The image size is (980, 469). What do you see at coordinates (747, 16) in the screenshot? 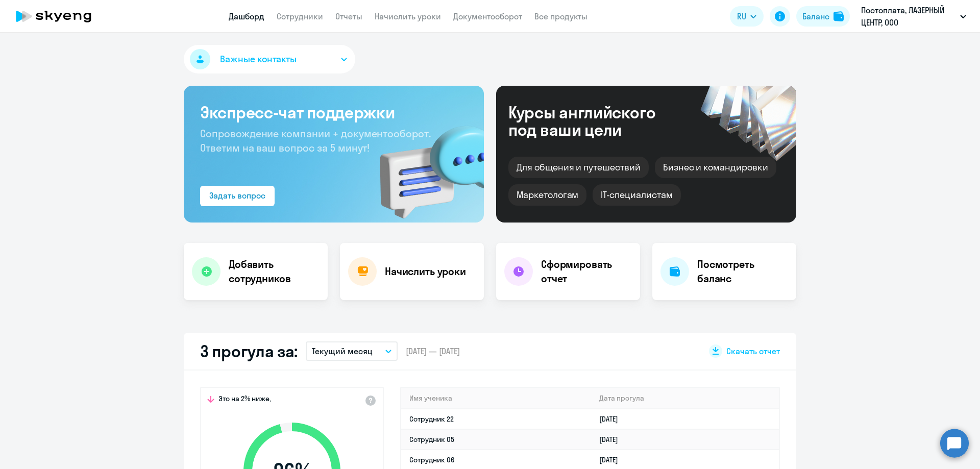
I see `button: RU` at bounding box center [747, 16].